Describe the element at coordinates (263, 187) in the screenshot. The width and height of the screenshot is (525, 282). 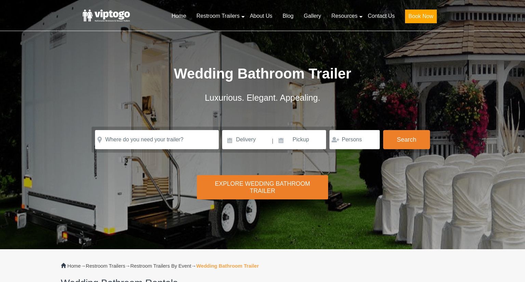
I see `div: Explore Wedding Bathroom Trailer` at that location.